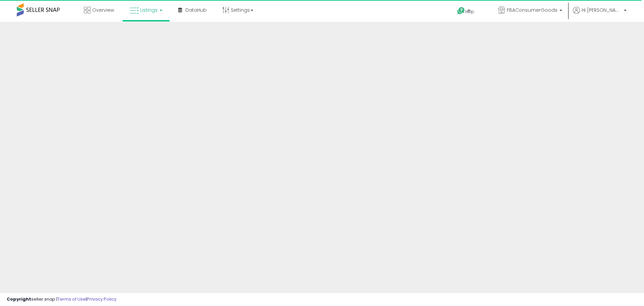  What do you see at coordinates (532, 10) in the screenshot?
I see `span: FBAConsumerGoods` at bounding box center [532, 10].